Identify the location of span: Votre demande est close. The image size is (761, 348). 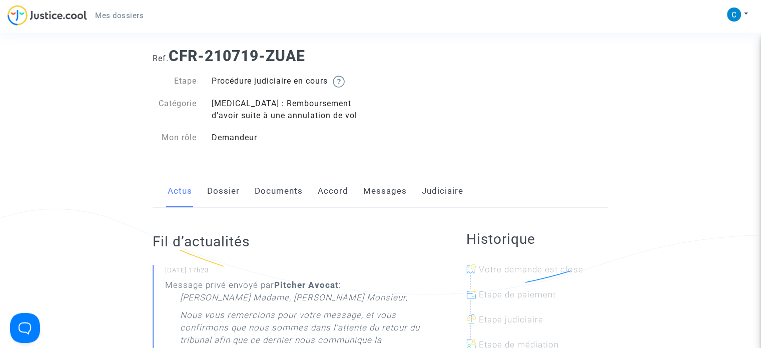
(531, 269).